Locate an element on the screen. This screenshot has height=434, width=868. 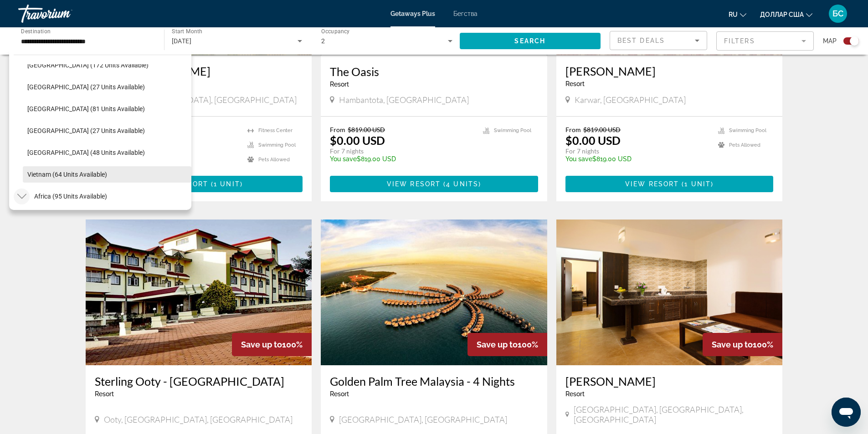
mat-select: Sort by is located at coordinates (658, 40).